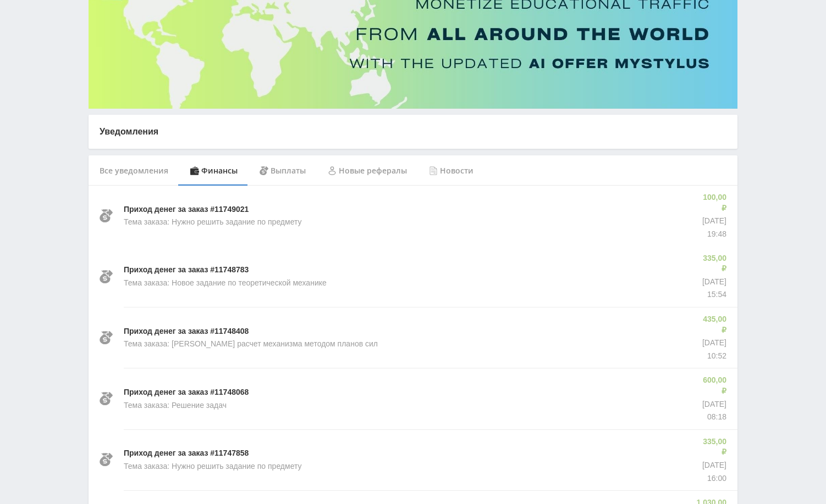 This screenshot has width=826, height=504. What do you see at coordinates (185, 270) in the screenshot?
I see `p: Приход денег за заказ #11748783` at bounding box center [185, 270].